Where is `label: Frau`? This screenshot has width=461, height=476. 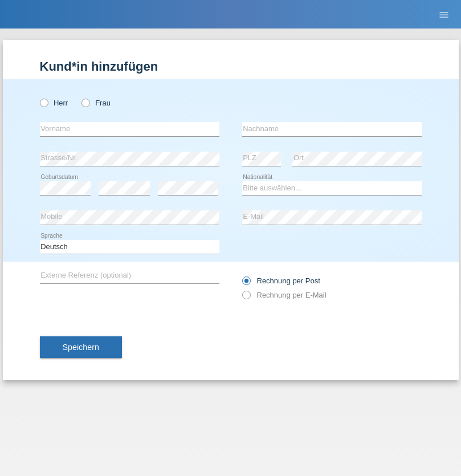 label: Frau is located at coordinates (96, 103).